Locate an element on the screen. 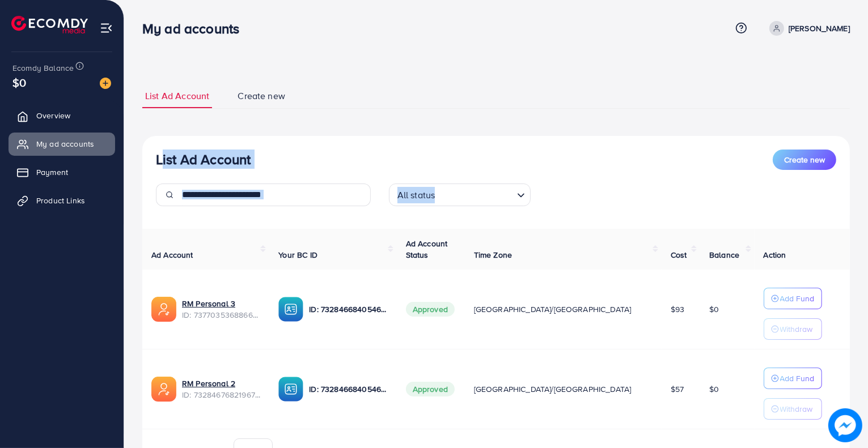  a: logo is located at coordinates (50, 24).